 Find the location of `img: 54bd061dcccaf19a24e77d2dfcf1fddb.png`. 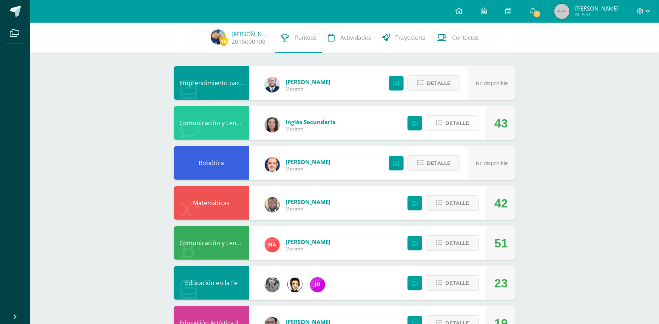

img: 54bd061dcccaf19a24e77d2dfcf1fddb.png is located at coordinates (218, 37).